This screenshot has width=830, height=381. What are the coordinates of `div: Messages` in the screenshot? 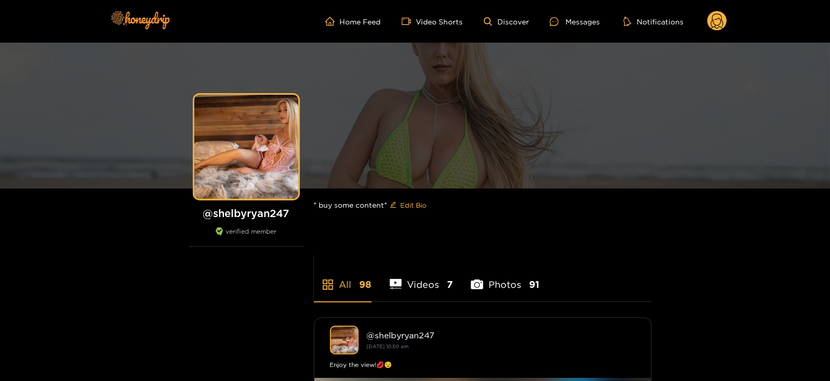 It's located at (575, 21).